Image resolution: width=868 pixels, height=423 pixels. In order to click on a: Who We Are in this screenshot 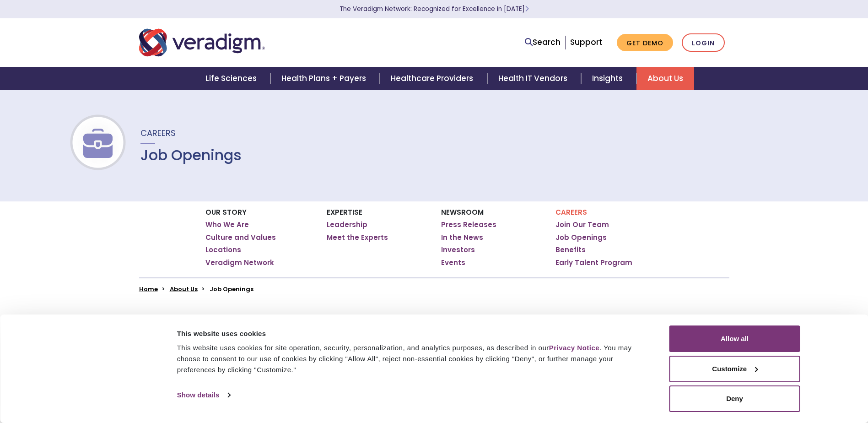, I will do `click(227, 224)`.